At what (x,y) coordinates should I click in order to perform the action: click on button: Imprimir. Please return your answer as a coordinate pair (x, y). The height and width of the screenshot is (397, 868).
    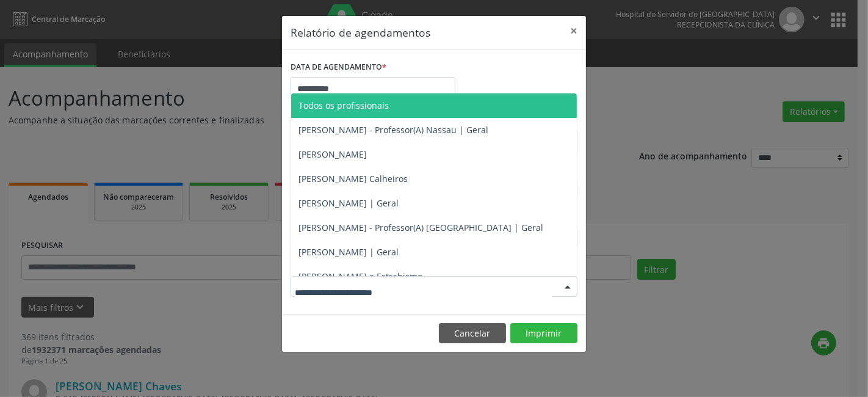
    Looking at the image, I should click on (544, 333).